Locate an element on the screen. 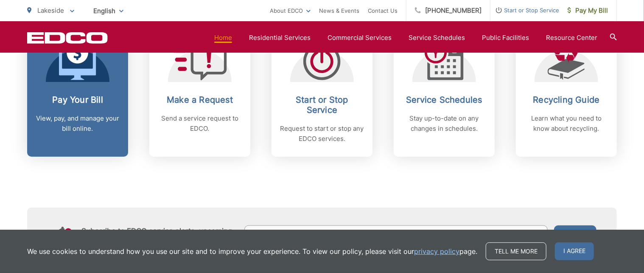 The width and height of the screenshot is (644, 273). p: Request to start or stop any EDCO services. is located at coordinates (322, 134).